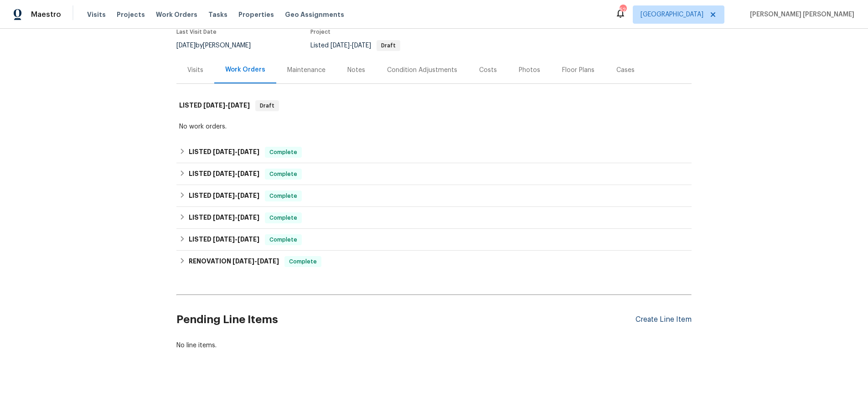 This screenshot has width=868, height=412. What do you see at coordinates (626, 70) in the screenshot?
I see `div: Cases` at bounding box center [626, 70].